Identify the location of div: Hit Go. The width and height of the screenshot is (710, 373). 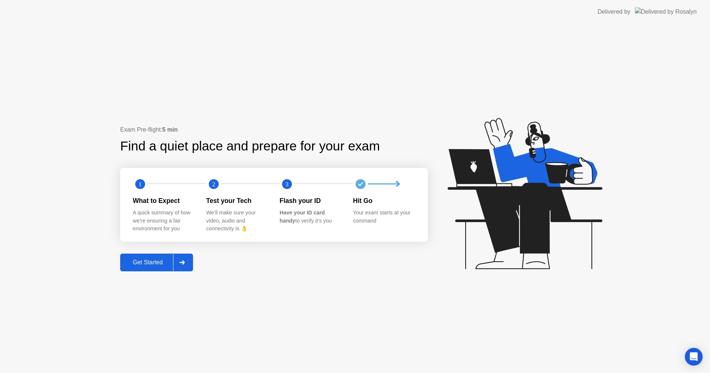
(384, 201).